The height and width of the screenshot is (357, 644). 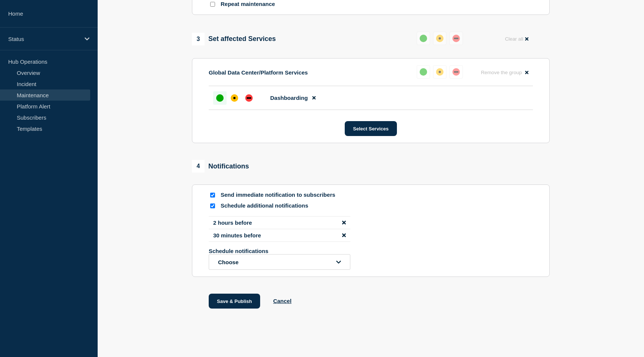 I want to click on li: 30 minutes before, so click(x=279, y=235).